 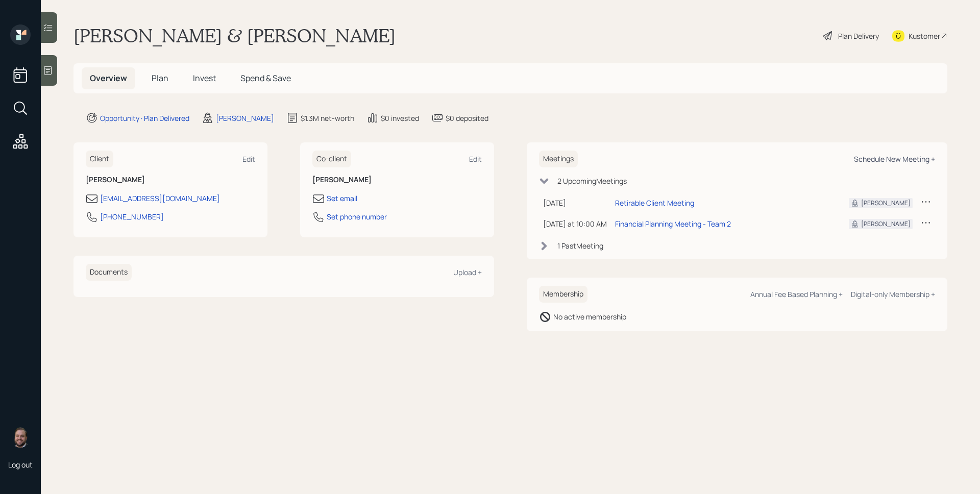 I want to click on span: Overview, so click(x=108, y=78).